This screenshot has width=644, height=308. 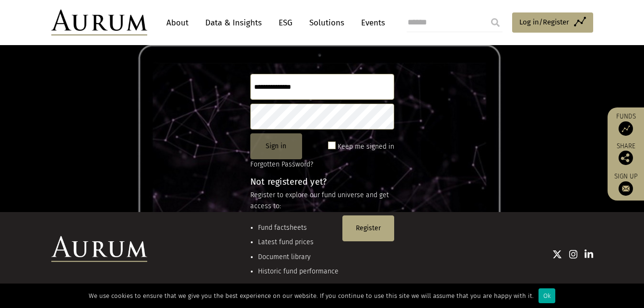 I want to click on a: Forgotten Password?, so click(x=282, y=164).